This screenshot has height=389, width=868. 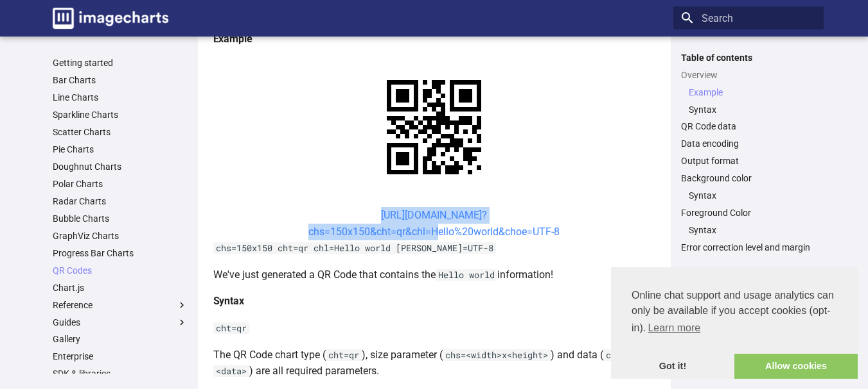 What do you see at coordinates (120, 63) in the screenshot?
I see `a: Getting started` at bounding box center [120, 63].